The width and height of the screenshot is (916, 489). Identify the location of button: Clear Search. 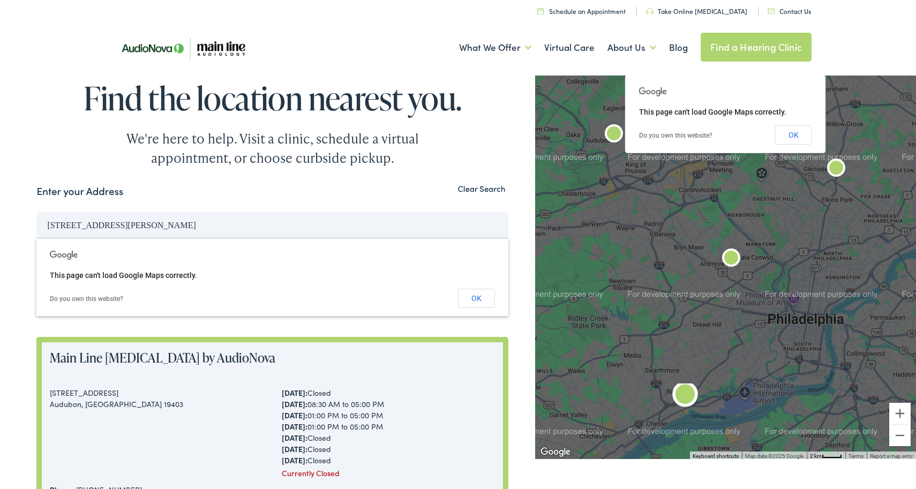
(481, 189).